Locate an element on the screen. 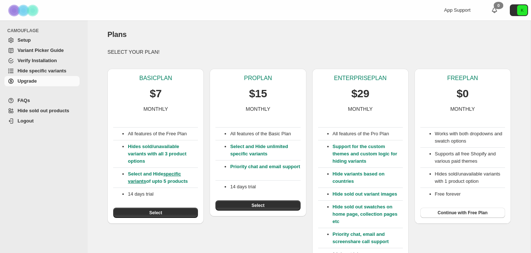 This screenshot has height=253, width=531. p: Select and Hide of upto 5 products is located at coordinates (163, 177).